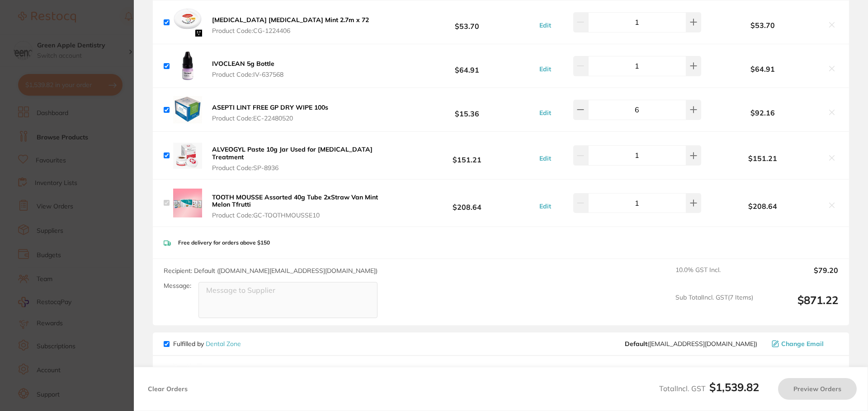 This screenshot has height=411, width=868. What do you see at coordinates (304, 168) in the screenshot?
I see `span: Product Code: SP-8936` at bounding box center [304, 168].